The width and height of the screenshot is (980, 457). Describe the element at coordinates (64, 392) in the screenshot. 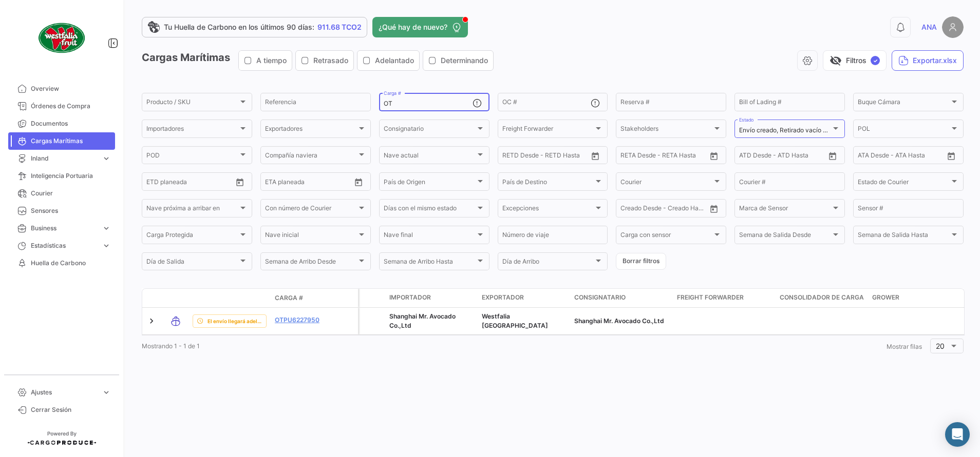

I see `span: Ajustes` at that location.